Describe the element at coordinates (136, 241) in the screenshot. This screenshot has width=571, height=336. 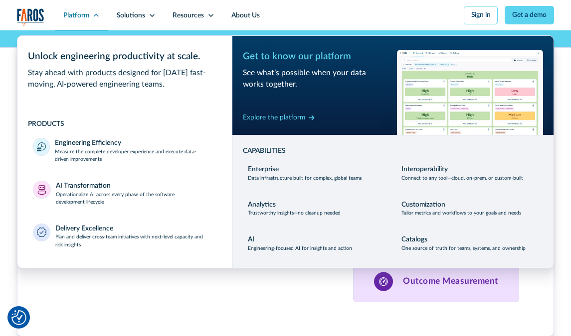
I see `p: Plan and deliver cross-team initiatives with next-level capacity and risk insights` at that location.